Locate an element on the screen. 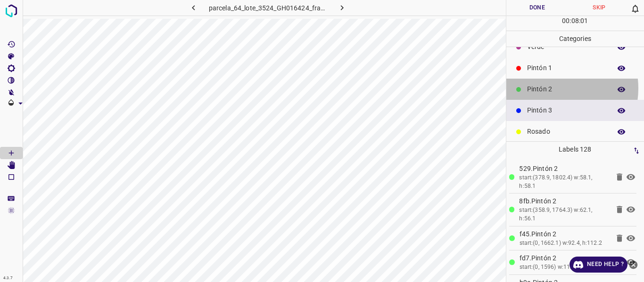 This screenshot has height=282, width=644. h6: parcela_64_lote_3524_GH016424_frame_00067_64798.jpg is located at coordinates (268, 9).